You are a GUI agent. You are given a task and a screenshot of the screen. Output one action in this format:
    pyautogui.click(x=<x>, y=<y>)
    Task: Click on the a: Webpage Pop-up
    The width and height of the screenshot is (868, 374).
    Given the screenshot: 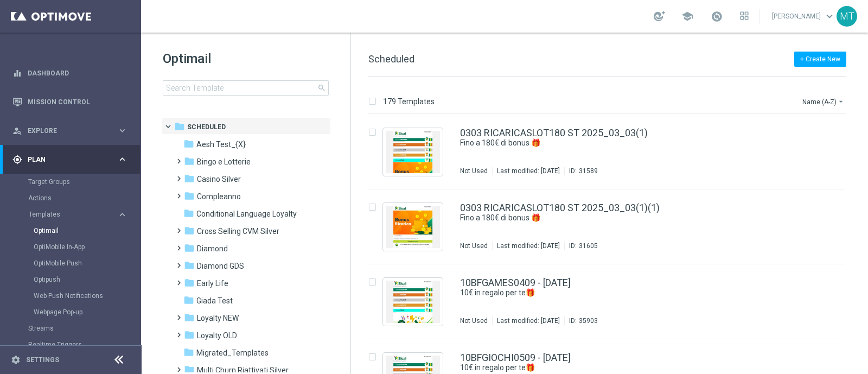 What is the action you would take?
    pyautogui.click(x=73, y=312)
    